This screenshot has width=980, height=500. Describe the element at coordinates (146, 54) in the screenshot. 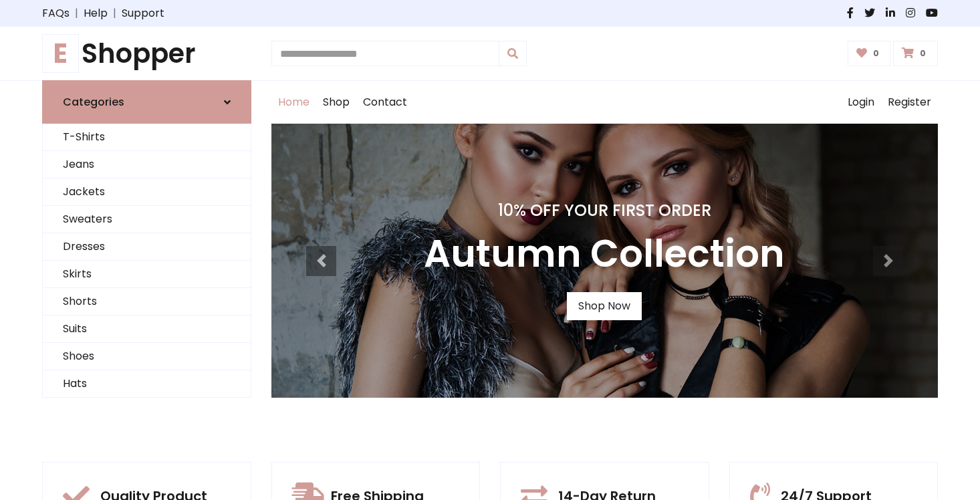

I see `a: EShopper` at that location.